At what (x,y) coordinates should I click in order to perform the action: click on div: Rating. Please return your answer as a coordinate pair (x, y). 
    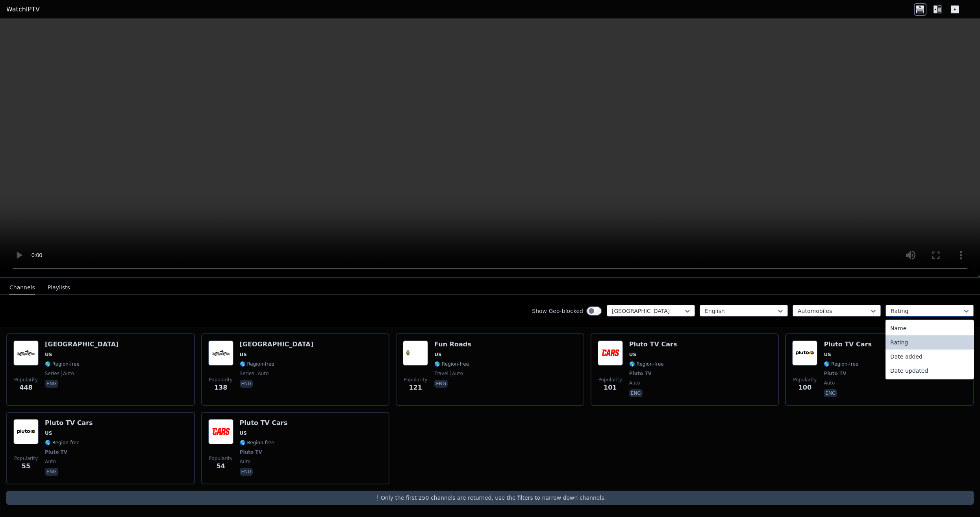
    Looking at the image, I should click on (930, 343).